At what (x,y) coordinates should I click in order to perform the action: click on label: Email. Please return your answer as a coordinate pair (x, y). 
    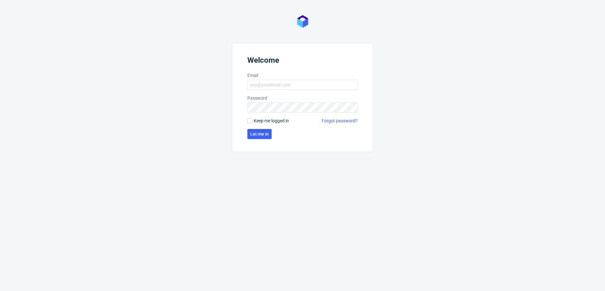
    Looking at the image, I should click on (302, 75).